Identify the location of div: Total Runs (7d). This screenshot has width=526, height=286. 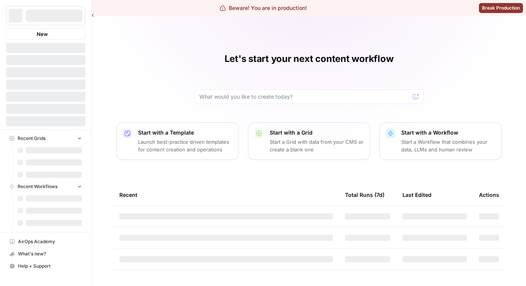
(364, 195).